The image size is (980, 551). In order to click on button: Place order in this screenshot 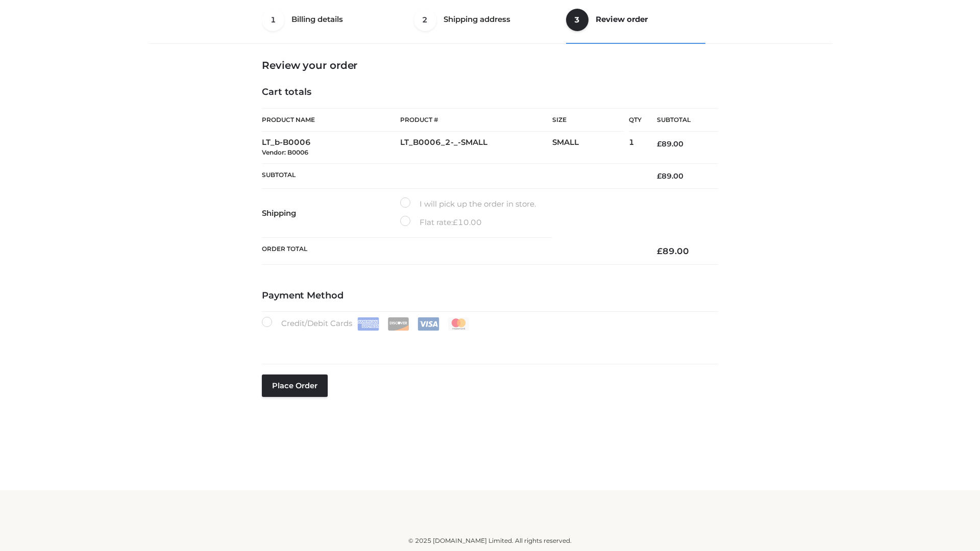, I will do `click(295, 386)`.